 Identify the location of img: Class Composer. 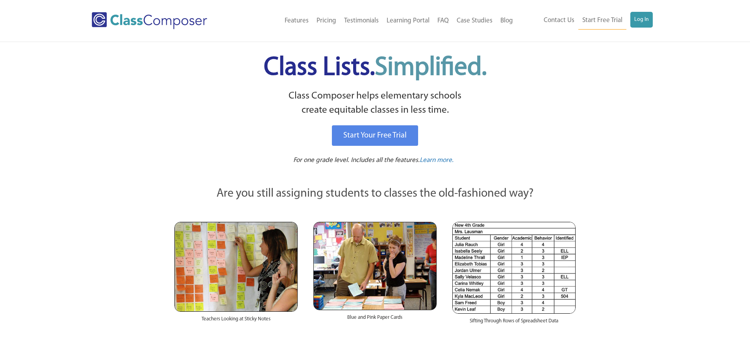
(149, 20).